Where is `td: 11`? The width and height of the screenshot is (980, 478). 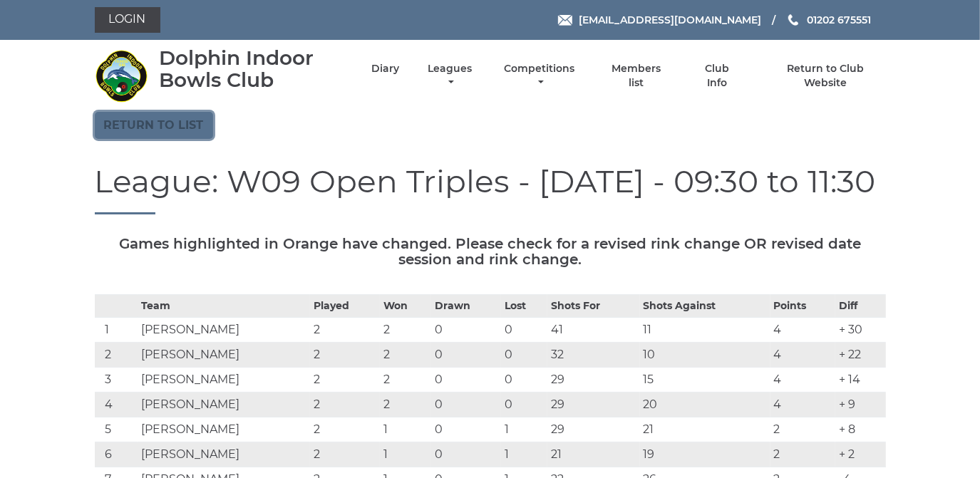
td: 11 is located at coordinates (705, 330).